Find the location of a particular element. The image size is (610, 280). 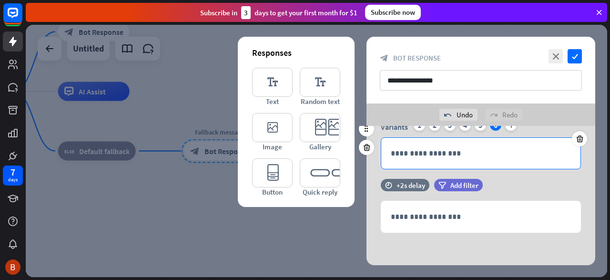

div: Subscribe in days to get your first month for $1 is located at coordinates (279, 12).